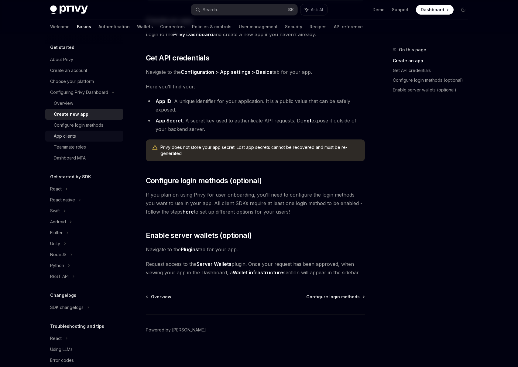 The width and height of the screenshot is (518, 367). What do you see at coordinates (78, 125) in the screenshot?
I see `div: Configure login methods` at bounding box center [78, 125].